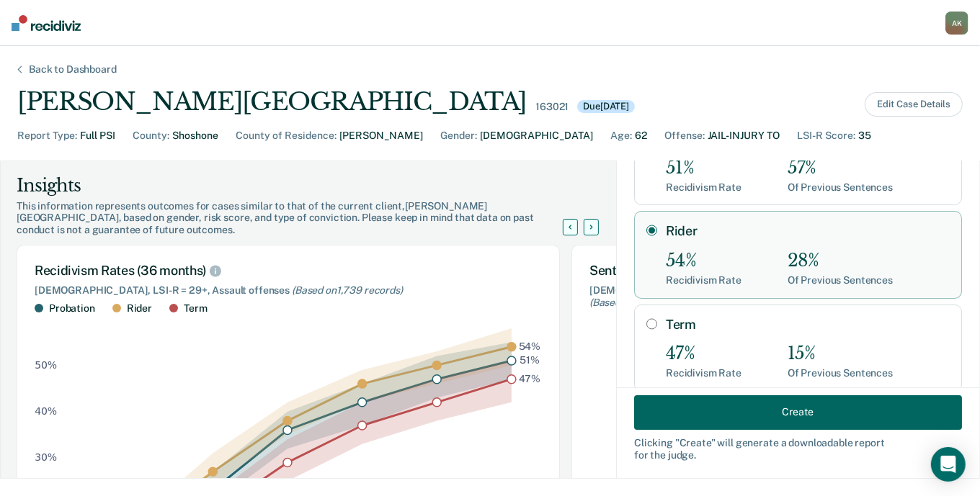 The height and width of the screenshot is (496, 980). Describe the element at coordinates (685, 135) in the screenshot. I see `div: Offense :` at that location.